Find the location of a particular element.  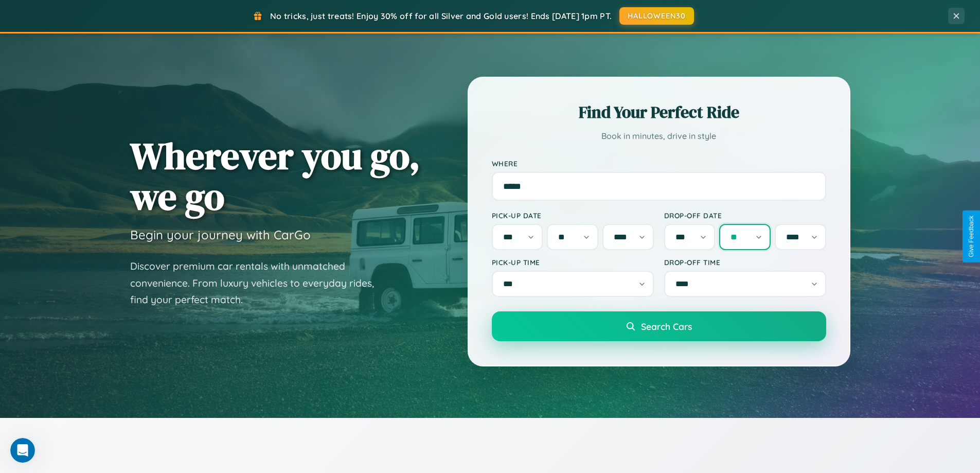

label: Drop-off Time is located at coordinates (745, 262).